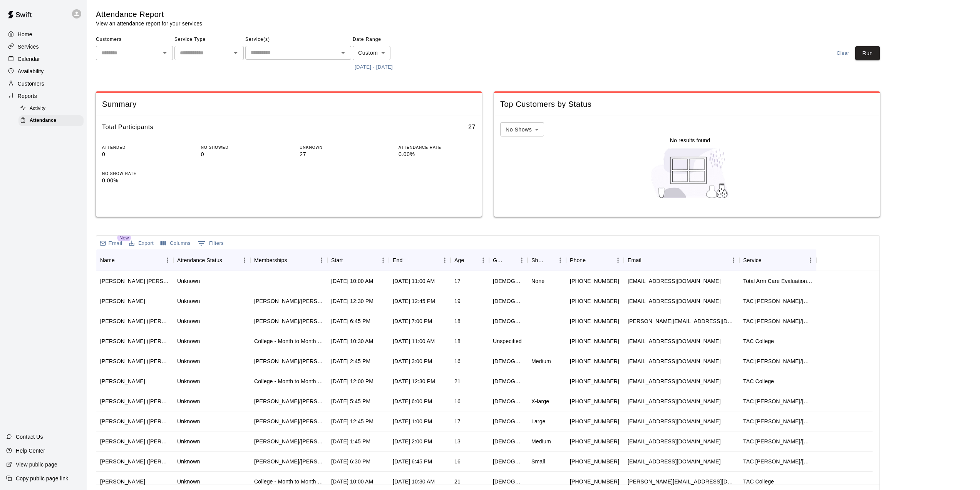 The image size is (980, 490). I want to click on h5: Attendance Report, so click(149, 15).